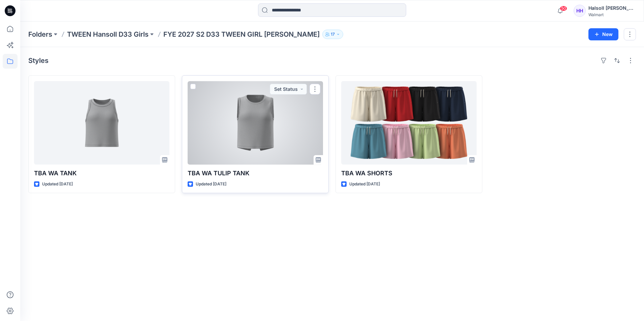 The width and height of the screenshot is (644, 321). What do you see at coordinates (108, 35) in the screenshot?
I see `p: TWEEN Hansoll D33 Girls` at bounding box center [108, 35].